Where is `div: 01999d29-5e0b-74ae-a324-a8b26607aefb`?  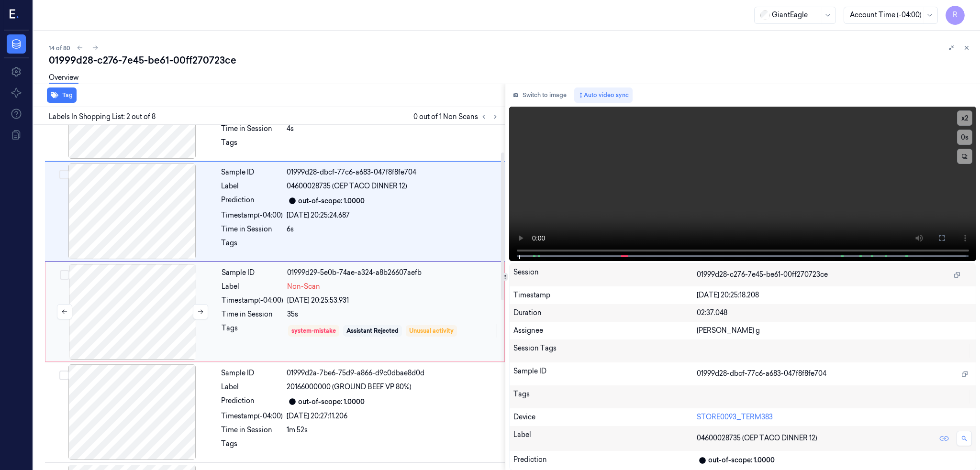
div: 01999d29-5e0b-74ae-a324-a8b26607aefb is located at coordinates (393, 272).